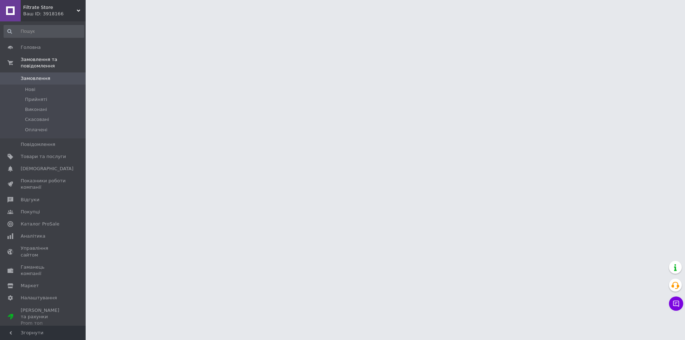 The width and height of the screenshot is (685, 340). I want to click on span: Замовлення, so click(35, 78).